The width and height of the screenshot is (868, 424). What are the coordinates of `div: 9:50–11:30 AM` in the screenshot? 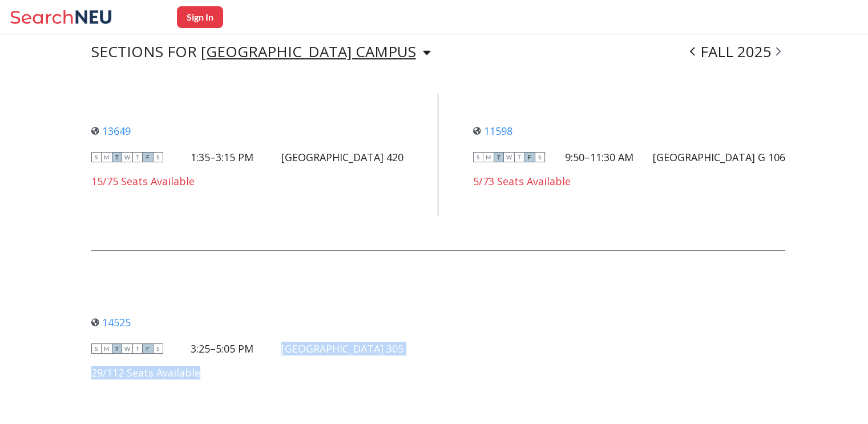 It's located at (600, 157).